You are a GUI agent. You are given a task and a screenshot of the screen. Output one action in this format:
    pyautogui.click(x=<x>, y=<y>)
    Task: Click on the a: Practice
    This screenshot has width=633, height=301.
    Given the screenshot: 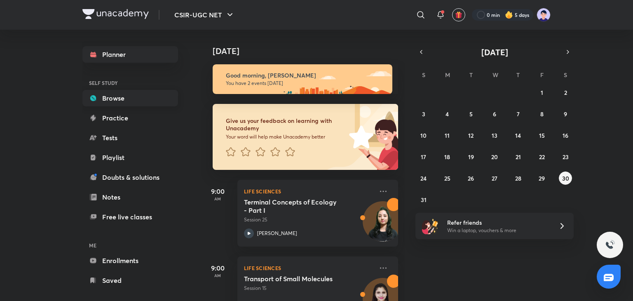 What is the action you would take?
    pyautogui.click(x=130, y=118)
    